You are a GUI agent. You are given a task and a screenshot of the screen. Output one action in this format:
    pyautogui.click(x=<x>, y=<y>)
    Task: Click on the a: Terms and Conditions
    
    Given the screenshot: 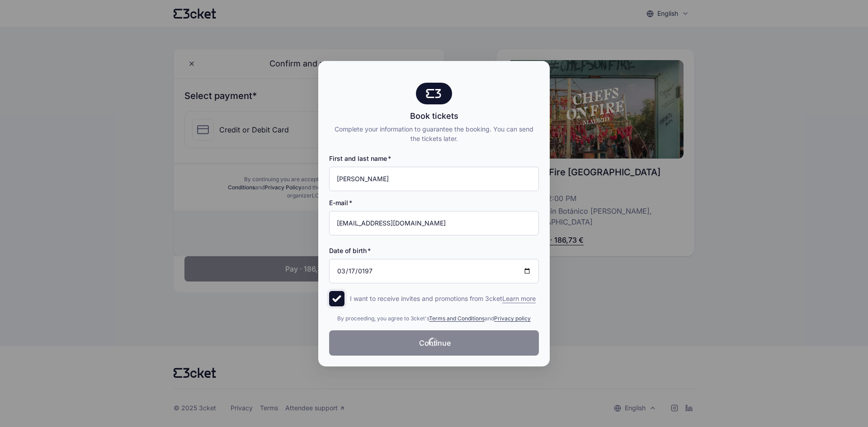 What is the action you would take?
    pyautogui.click(x=456, y=318)
    